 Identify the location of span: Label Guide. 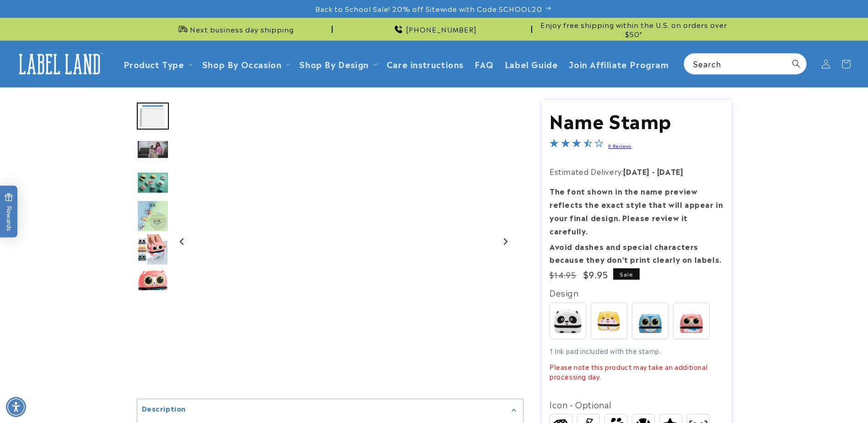
(532, 64).